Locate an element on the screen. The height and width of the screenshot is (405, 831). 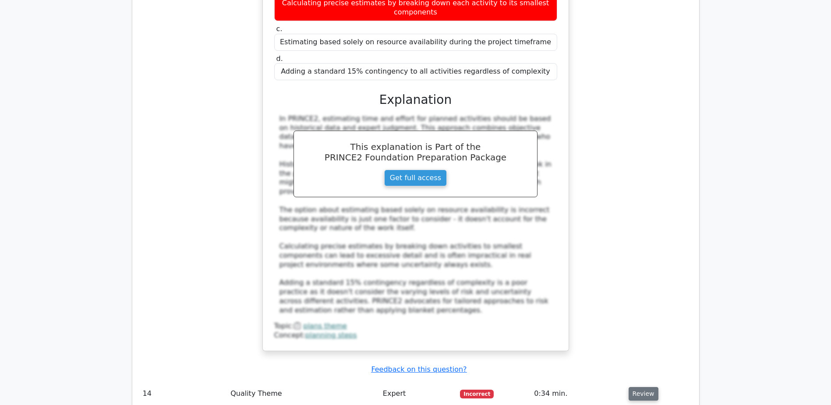
div: Estimating based solely on resource availability during the project timeframe is located at coordinates (416, 42).